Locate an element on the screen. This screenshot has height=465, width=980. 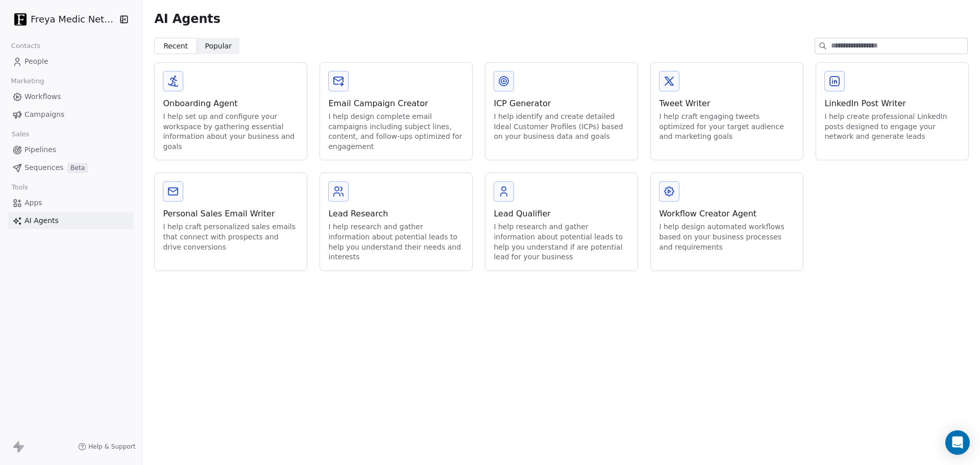
div: I help create professional LinkedIn posts designed to engage your network and generate leads is located at coordinates (892, 126).